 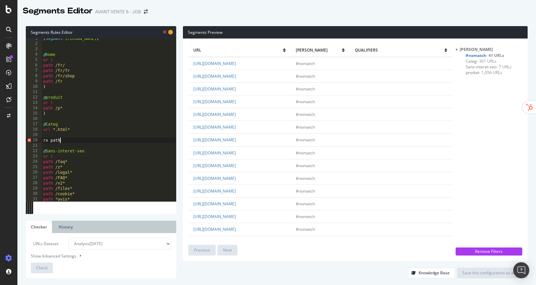 I want to click on button: Previous, so click(x=202, y=250).